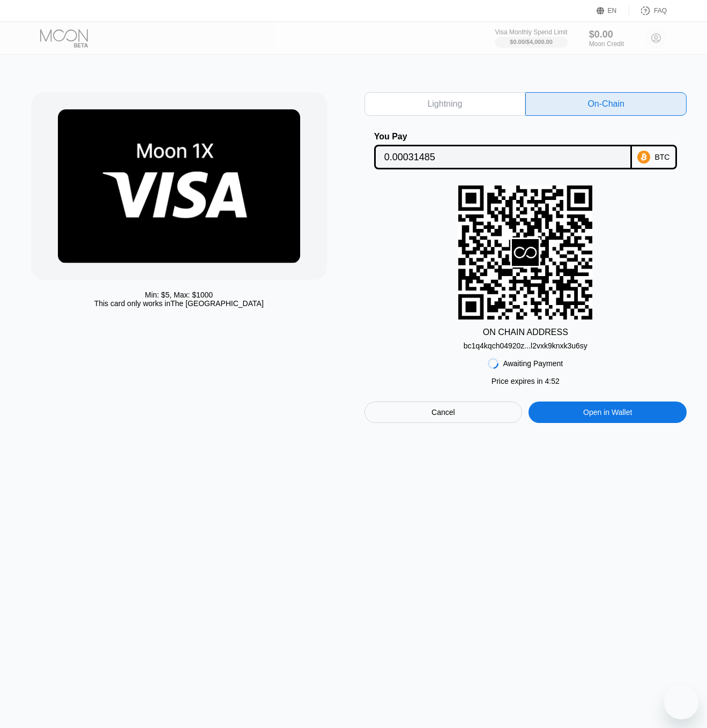 The image size is (707, 728). I want to click on div: ON CHAIN ADDRESS, so click(526, 332).